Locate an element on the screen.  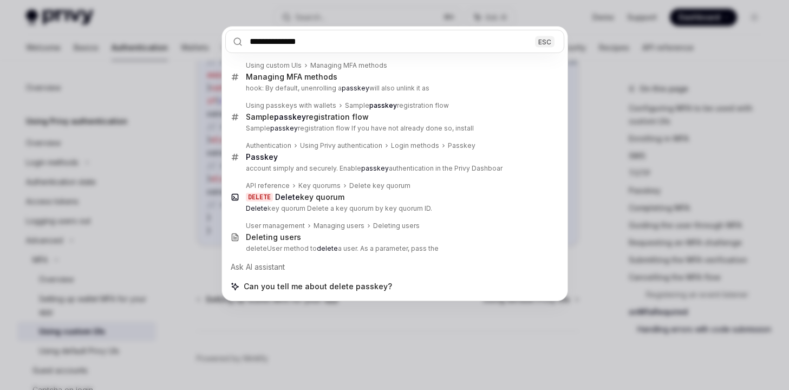
div: Ask AI assistant is located at coordinates (395, 267).